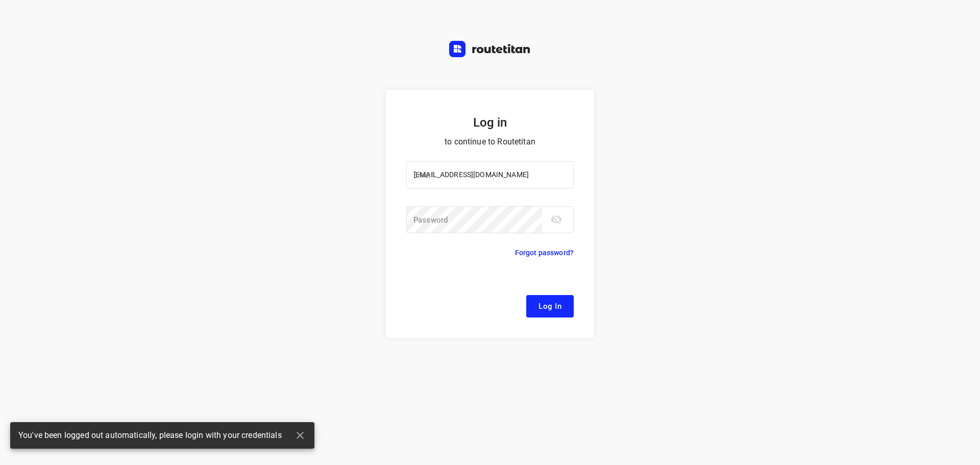  What do you see at coordinates (549, 306) in the screenshot?
I see `span: Log In` at bounding box center [549, 306].